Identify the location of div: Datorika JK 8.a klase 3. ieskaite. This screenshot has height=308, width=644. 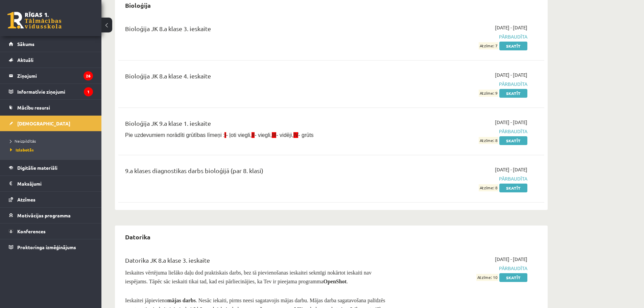
(257, 261).